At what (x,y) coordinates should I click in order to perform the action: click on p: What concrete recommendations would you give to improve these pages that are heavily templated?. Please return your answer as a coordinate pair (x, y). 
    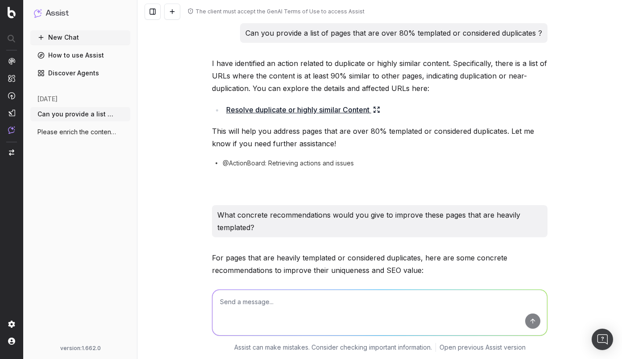
    Looking at the image, I should click on (380, 221).